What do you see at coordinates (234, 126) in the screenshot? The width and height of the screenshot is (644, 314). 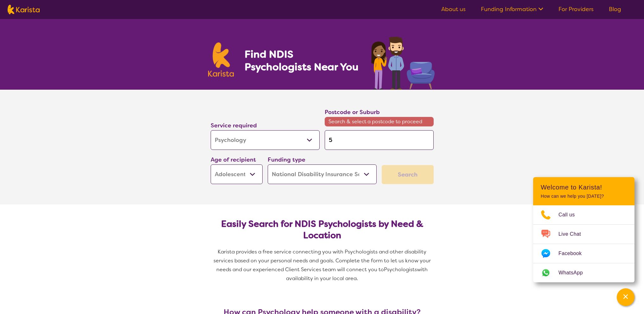 I see `label: Service required` at bounding box center [234, 126].